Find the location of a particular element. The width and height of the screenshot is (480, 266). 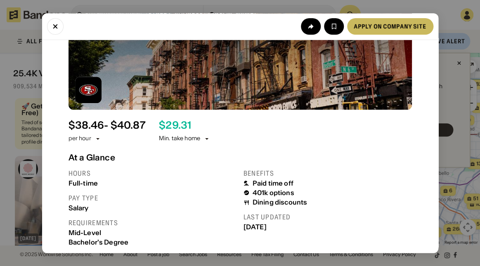

div: Salary is located at coordinates (153, 208).